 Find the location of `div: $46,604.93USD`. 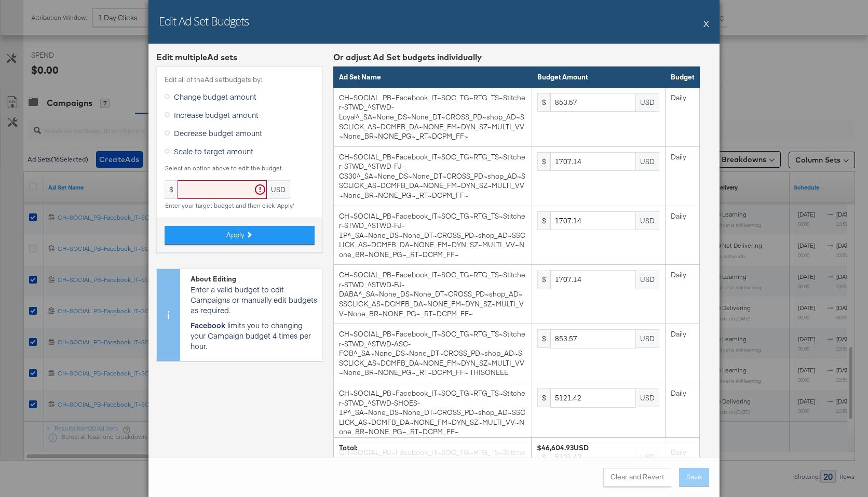

div: $46,604.93USD is located at coordinates (615, 447).